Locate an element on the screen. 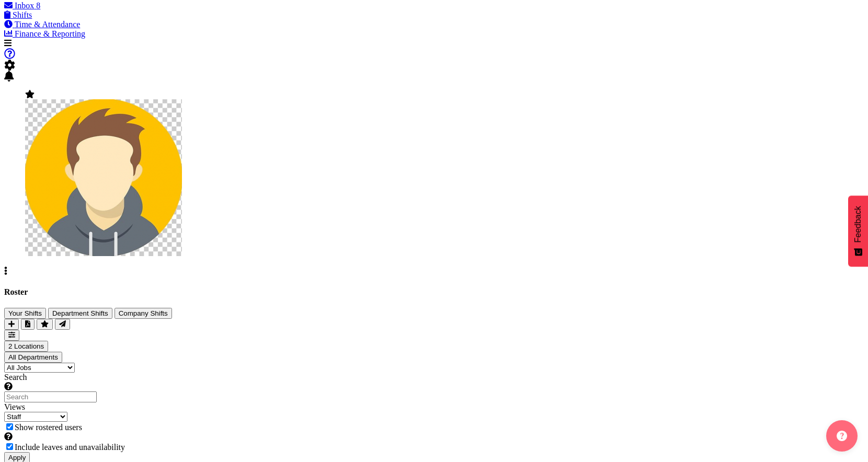 This screenshot has width=868, height=462. input: Include leaves and unavailability is located at coordinates (9, 446).